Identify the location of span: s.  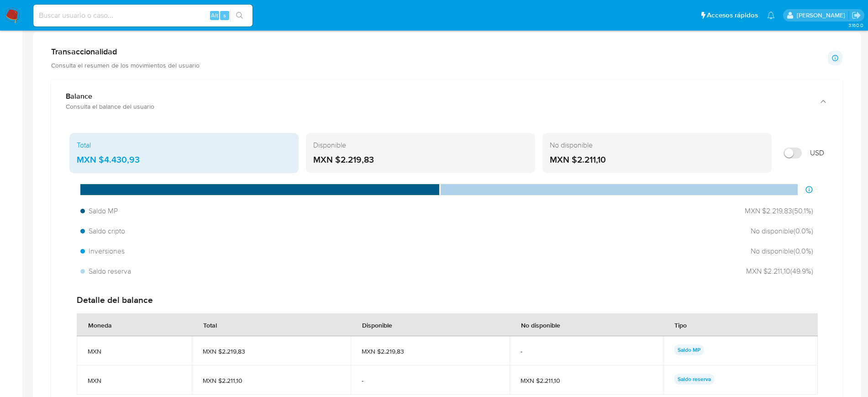
(225, 15).